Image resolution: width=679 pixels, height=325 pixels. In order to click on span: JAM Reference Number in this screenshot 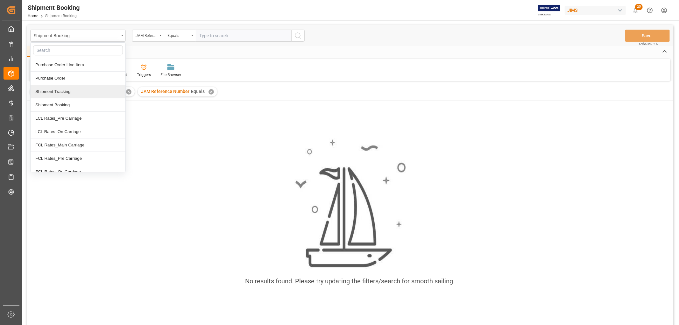, I will do `click(165, 91)`.